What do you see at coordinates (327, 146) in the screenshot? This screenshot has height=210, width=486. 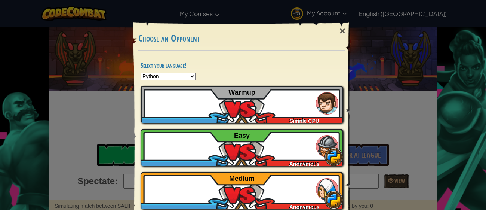 I see `img: humans_ladder_easy.png` at bounding box center [327, 146].